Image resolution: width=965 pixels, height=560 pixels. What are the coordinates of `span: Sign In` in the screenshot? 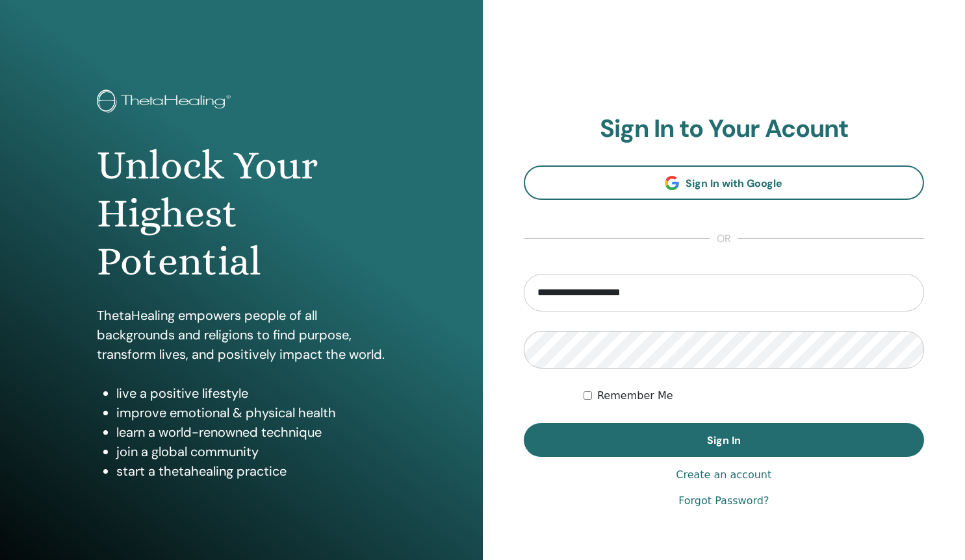 It's located at (724, 440).